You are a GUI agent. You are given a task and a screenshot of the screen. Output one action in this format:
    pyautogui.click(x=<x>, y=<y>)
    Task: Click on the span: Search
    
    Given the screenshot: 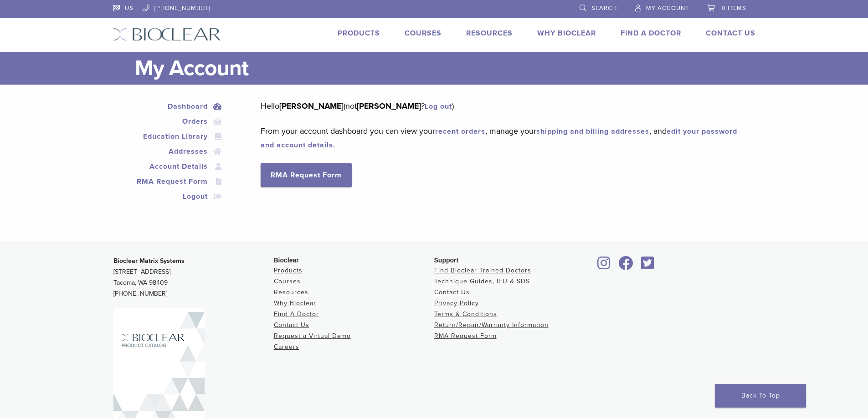 What is the action you would take?
    pyautogui.click(x=604, y=9)
    